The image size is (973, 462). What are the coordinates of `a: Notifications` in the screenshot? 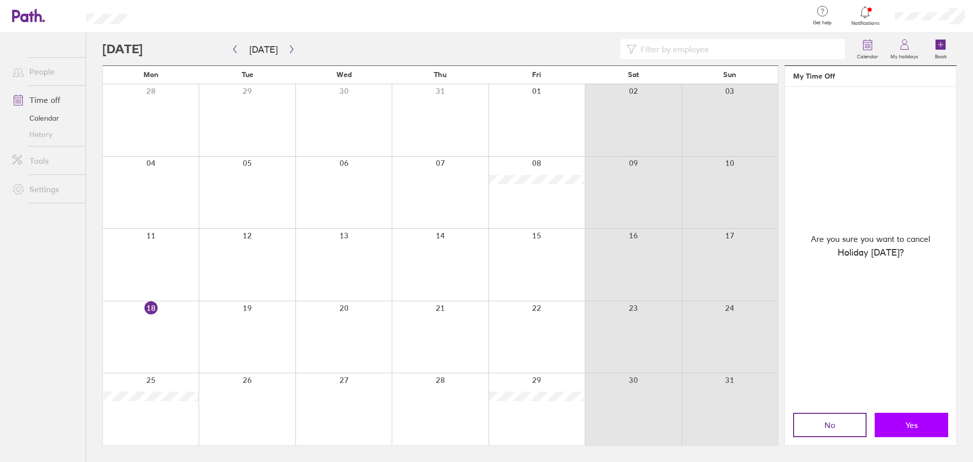 It's located at (865, 16).